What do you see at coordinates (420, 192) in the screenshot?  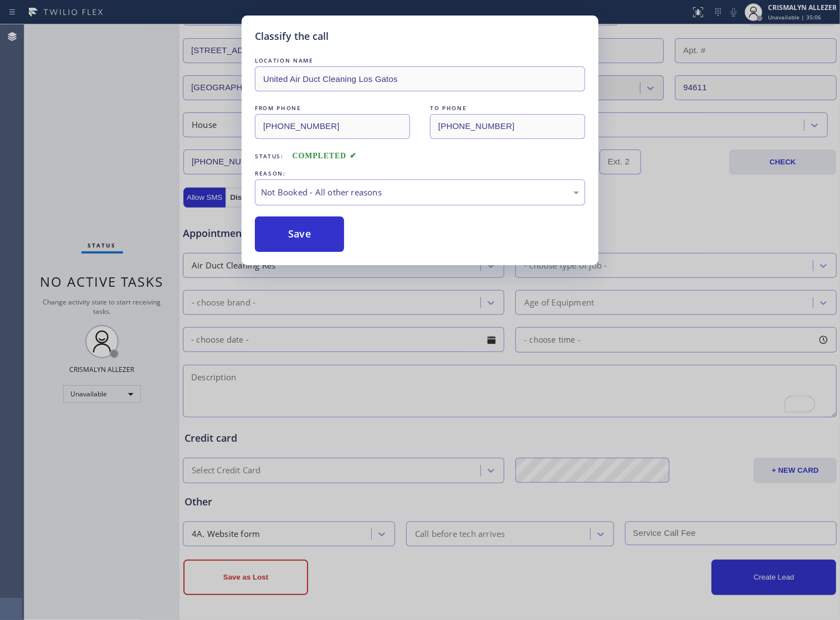 I see `div: Not Booked - All other reasons` at bounding box center [420, 192].